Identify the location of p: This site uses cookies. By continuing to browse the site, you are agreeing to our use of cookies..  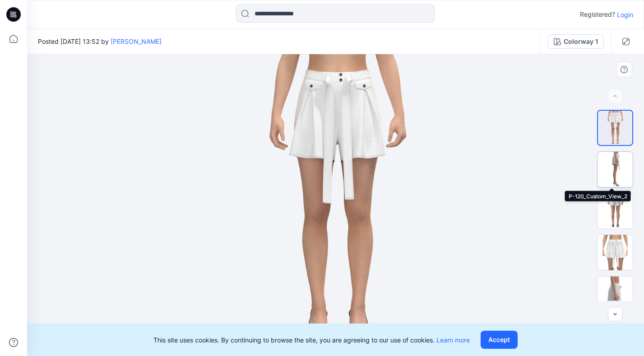
(311, 340).